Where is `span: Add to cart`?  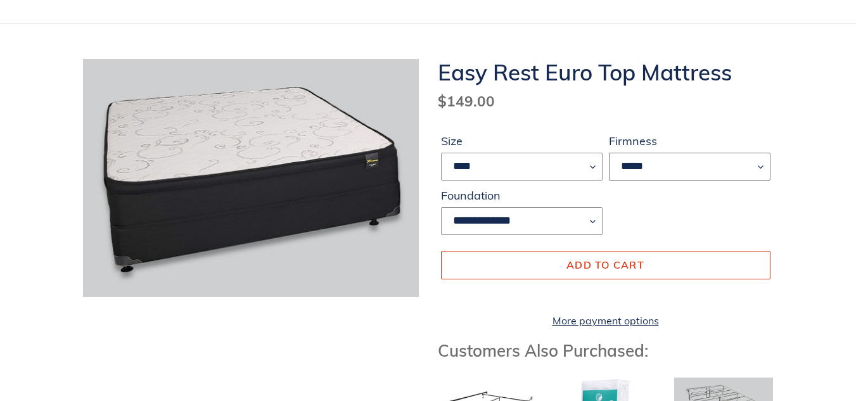 span: Add to cart is located at coordinates (605, 265).